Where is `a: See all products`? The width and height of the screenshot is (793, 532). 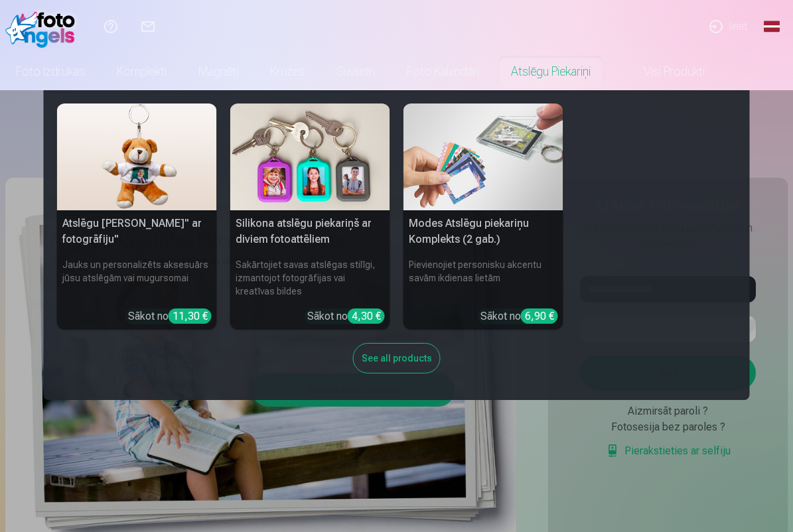
a: See all products is located at coordinates (396, 357).